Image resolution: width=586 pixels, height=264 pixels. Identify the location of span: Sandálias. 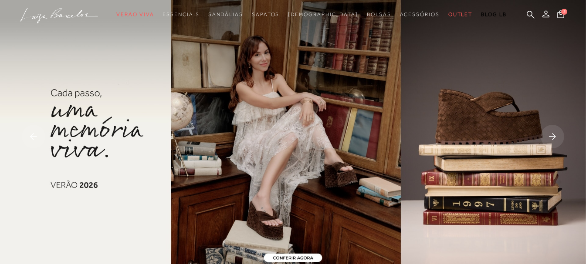
(226, 14).